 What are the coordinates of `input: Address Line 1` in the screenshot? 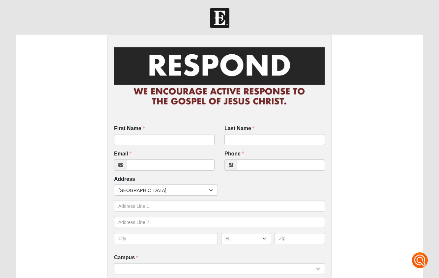 It's located at (219, 206).